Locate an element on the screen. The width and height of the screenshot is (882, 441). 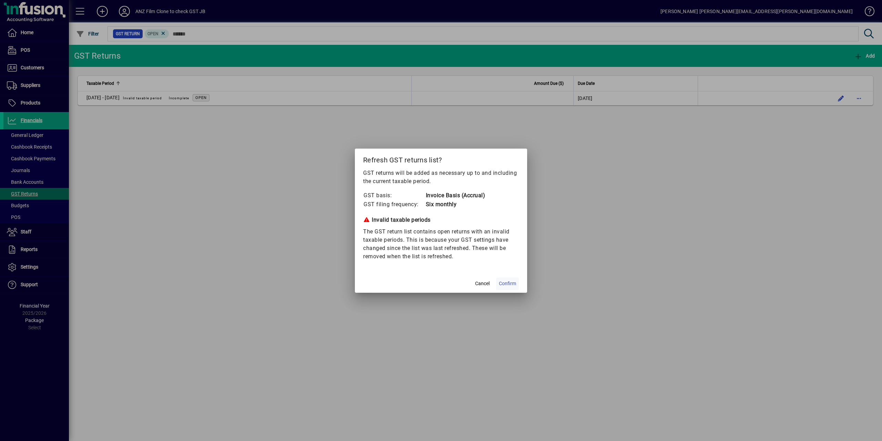
td: GST basis: is located at coordinates (394, 195).